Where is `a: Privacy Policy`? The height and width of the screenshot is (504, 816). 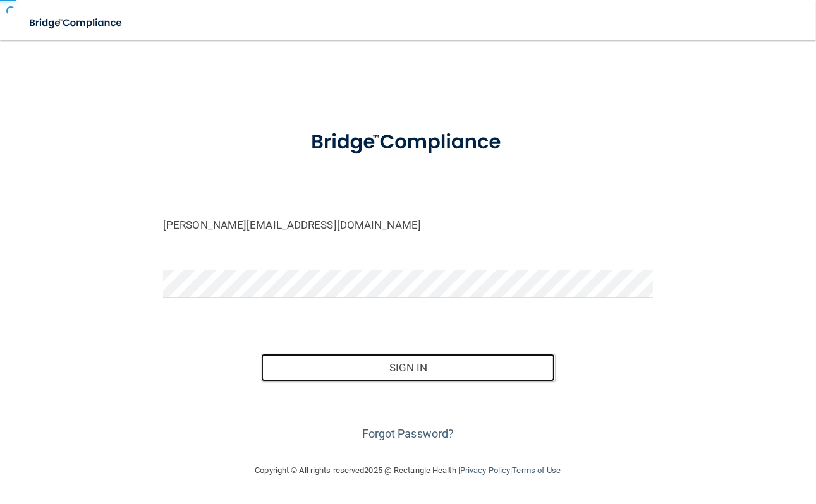 a: Privacy Policy is located at coordinates (485, 471).